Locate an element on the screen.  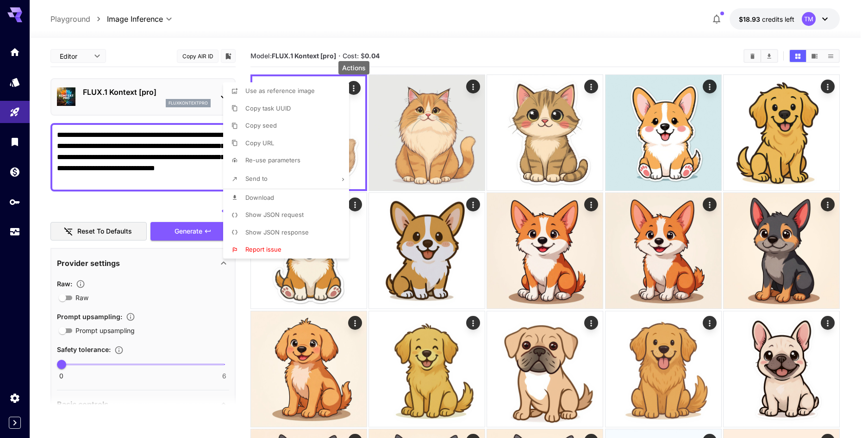
span: Show JSON response is located at coordinates (277, 232).